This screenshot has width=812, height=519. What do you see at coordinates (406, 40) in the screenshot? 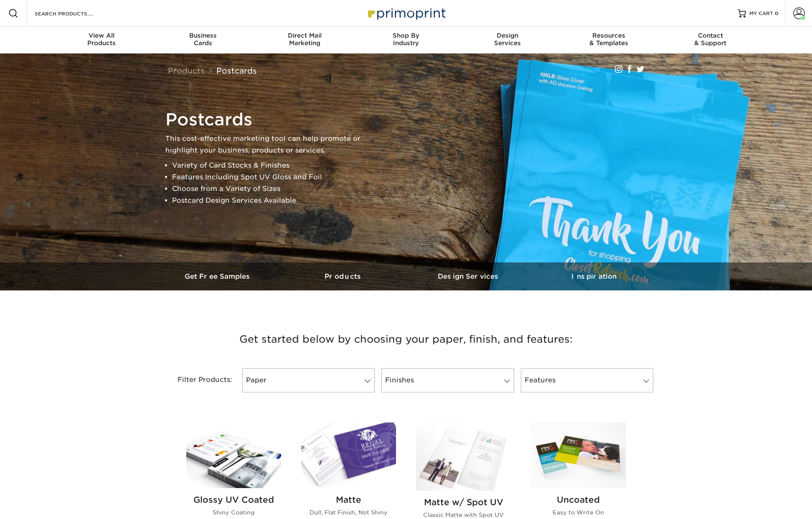
I see `a: Shop ByIndustry` at bounding box center [406, 40].